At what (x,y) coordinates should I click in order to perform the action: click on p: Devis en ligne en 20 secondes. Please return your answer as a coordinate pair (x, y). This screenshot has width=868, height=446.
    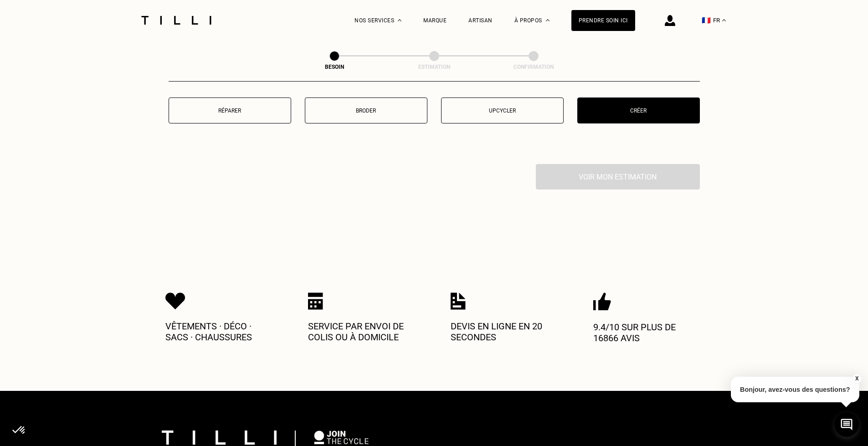
    Looking at the image, I should click on (505, 331).